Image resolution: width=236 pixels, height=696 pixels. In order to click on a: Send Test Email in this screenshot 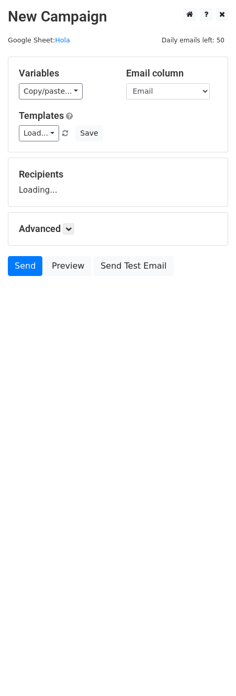, I will do `click(133, 266)`.